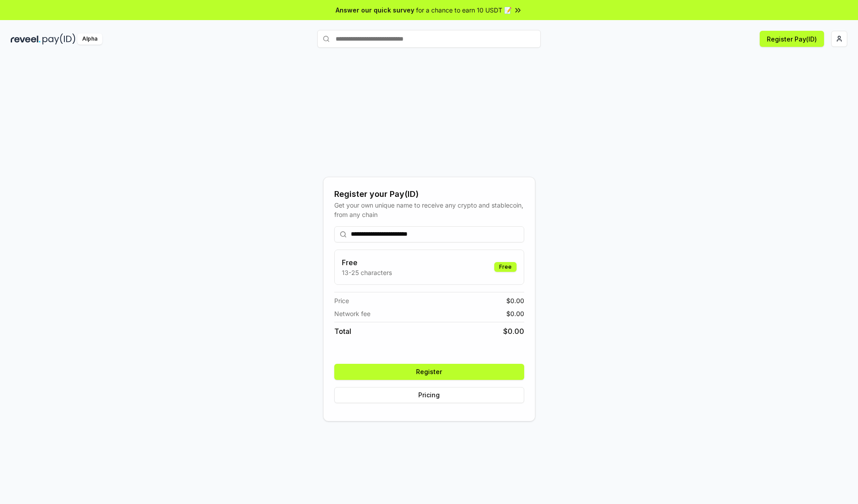 Image resolution: width=858 pixels, height=504 pixels. I want to click on span: Total, so click(343, 332).